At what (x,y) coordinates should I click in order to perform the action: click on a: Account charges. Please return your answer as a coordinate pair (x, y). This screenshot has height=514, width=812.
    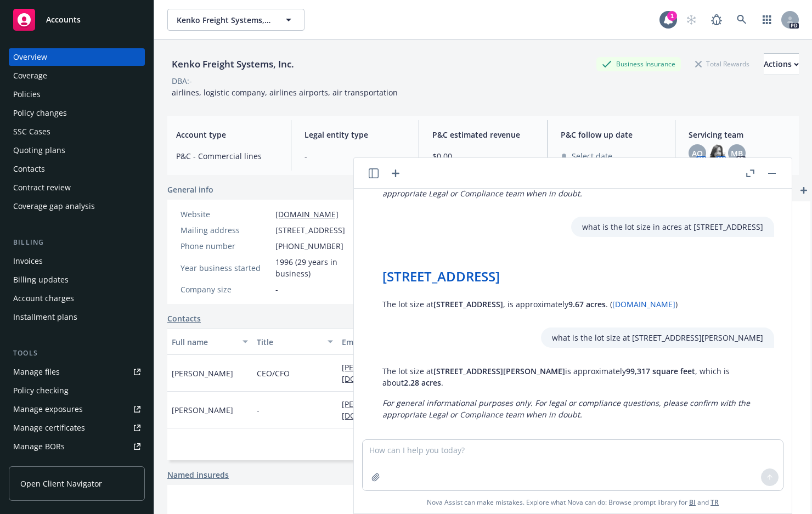
    Looking at the image, I should click on (77, 298).